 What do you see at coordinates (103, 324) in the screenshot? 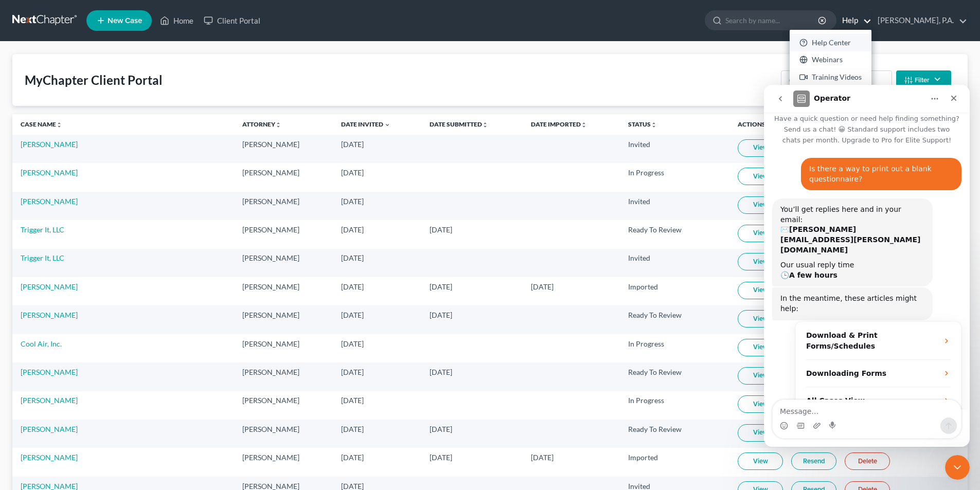
I see `textarea: Message…` at bounding box center [103, 324].